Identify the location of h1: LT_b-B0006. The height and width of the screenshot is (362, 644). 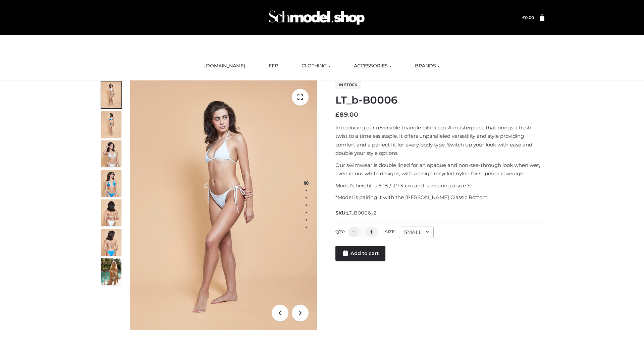
(440, 100).